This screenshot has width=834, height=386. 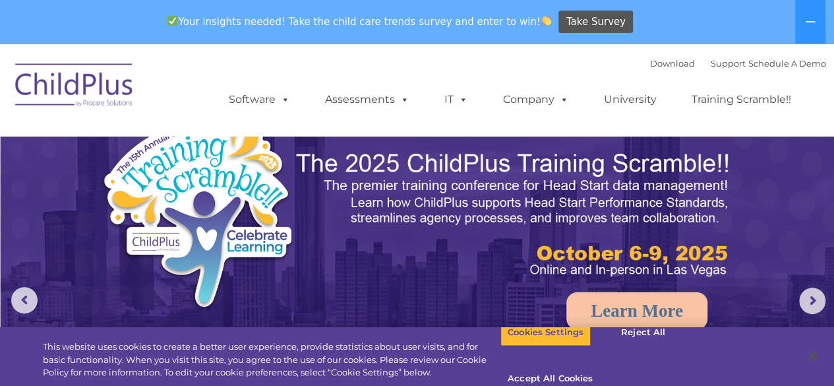 What do you see at coordinates (728, 63) in the screenshot?
I see `a: Support` at bounding box center [728, 63].